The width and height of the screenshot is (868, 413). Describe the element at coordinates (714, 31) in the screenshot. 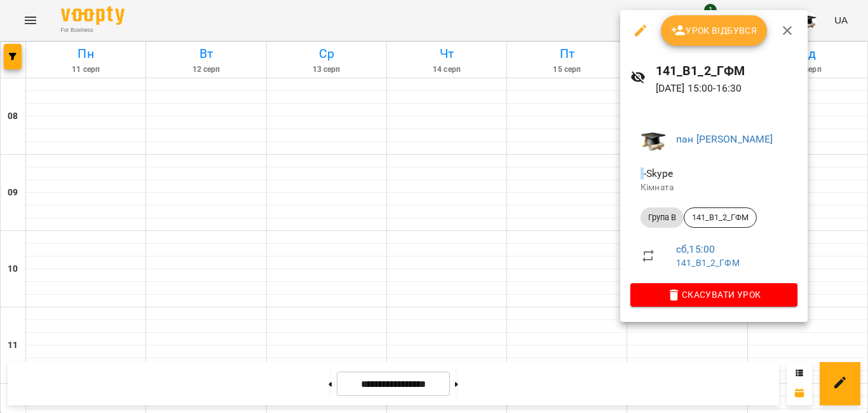

I see `span: Урок відбувся` at that location.